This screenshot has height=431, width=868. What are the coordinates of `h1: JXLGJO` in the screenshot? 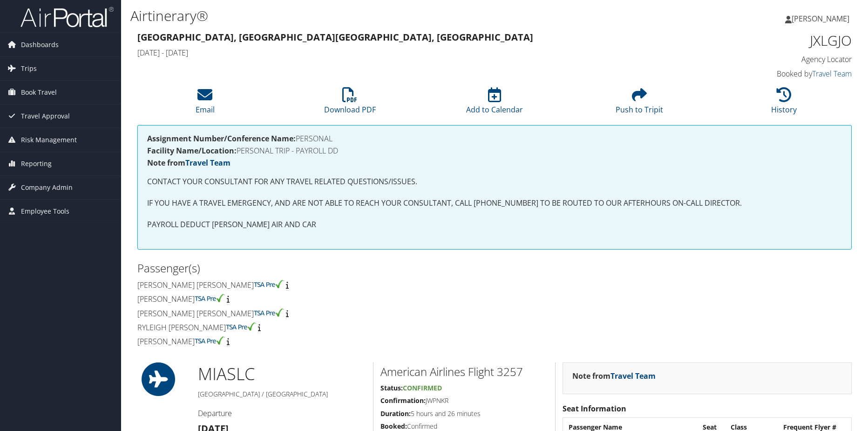 It's located at (767, 41).